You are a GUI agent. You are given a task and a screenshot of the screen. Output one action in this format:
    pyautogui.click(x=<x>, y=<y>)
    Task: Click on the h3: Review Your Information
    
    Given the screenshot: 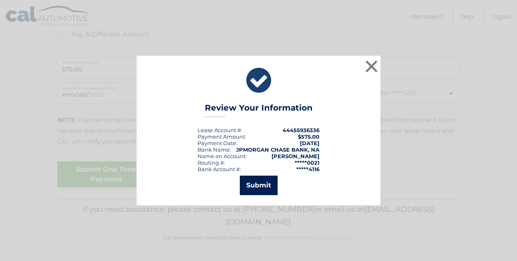 What is the action you would take?
    pyautogui.click(x=259, y=110)
    